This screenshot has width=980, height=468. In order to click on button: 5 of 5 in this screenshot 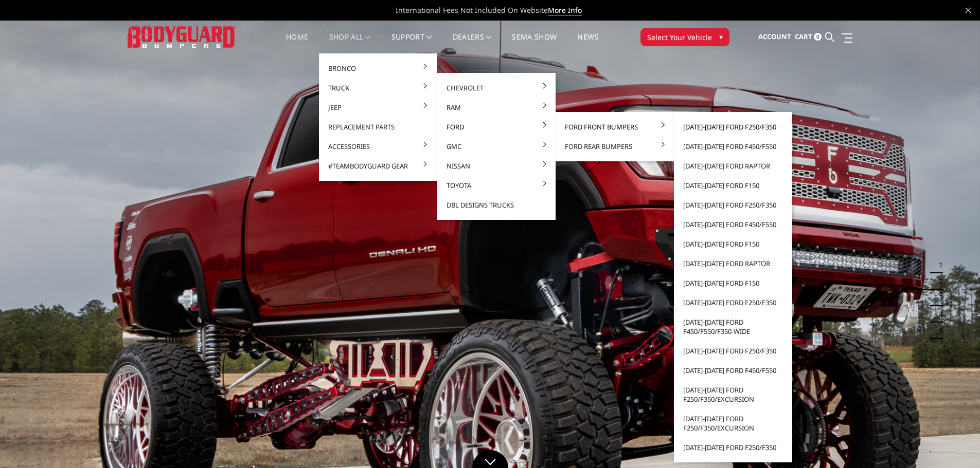, I will do `click(938, 331)`.